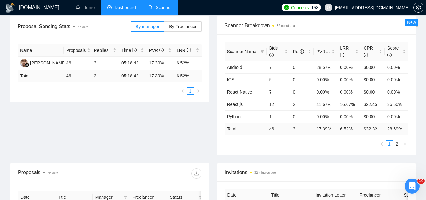 This screenshot has height=200, width=426. I want to click on a: searchScanner, so click(160, 7).